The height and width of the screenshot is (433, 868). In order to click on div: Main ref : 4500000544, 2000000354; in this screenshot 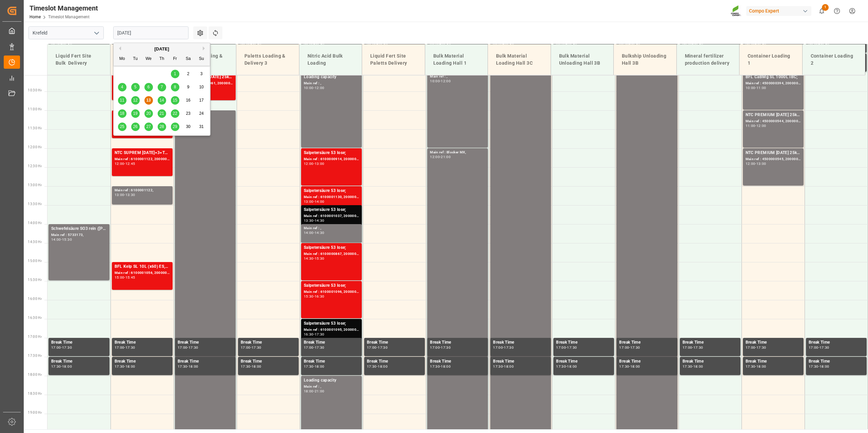, I will do `click(773, 122)`.